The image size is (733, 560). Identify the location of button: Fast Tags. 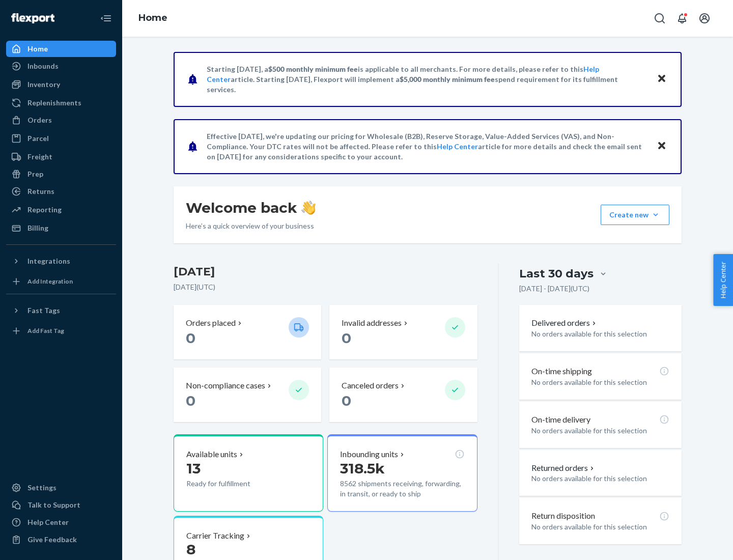
(61, 310).